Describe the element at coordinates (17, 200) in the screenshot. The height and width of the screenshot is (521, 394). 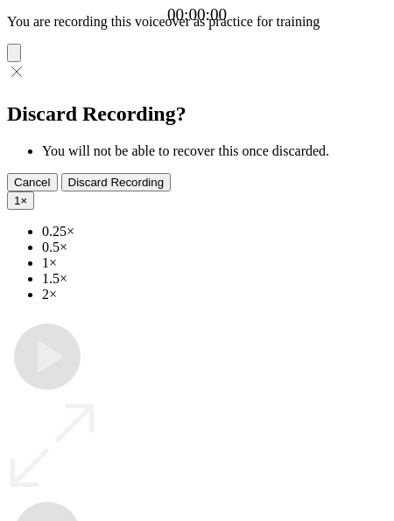
I see `span: 1` at that location.